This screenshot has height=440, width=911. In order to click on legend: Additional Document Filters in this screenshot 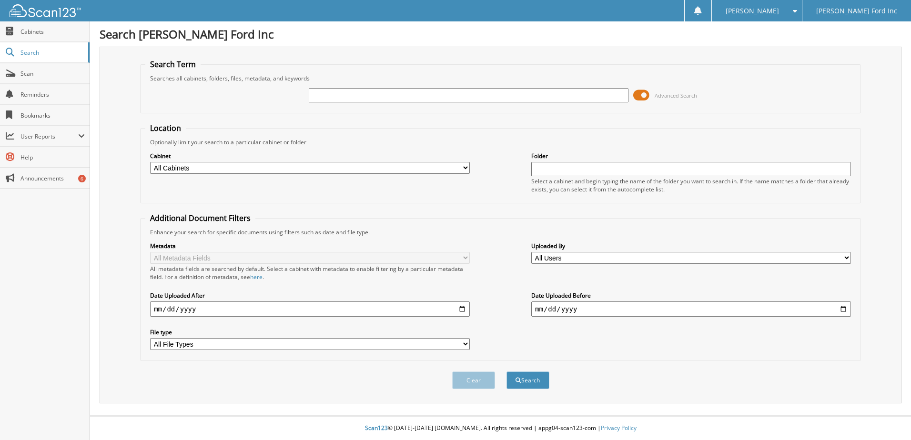, I will do `click(200, 218)`.